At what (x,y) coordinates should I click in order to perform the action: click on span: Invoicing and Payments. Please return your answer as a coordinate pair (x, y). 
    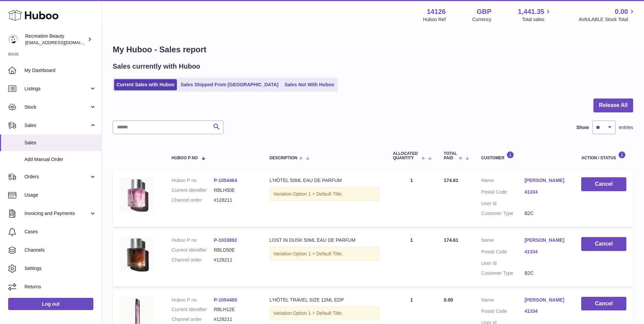
    Looking at the image, I should click on (57, 213).